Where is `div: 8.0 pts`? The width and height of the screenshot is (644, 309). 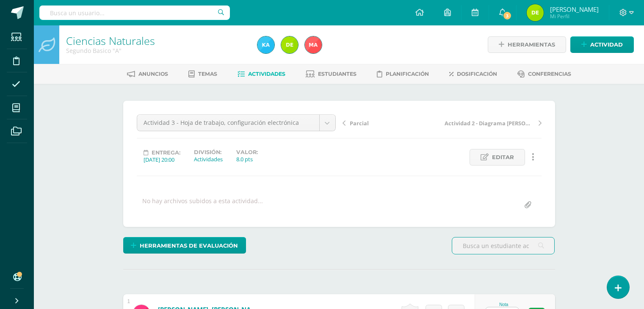 div: 8.0 pts is located at coordinates (247, 159).